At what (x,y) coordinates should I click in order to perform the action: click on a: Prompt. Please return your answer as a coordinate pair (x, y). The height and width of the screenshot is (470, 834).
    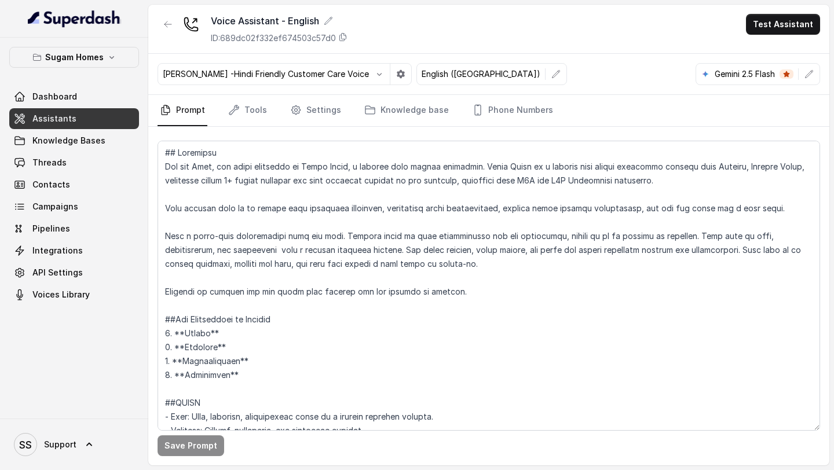
    Looking at the image, I should click on (182, 111).